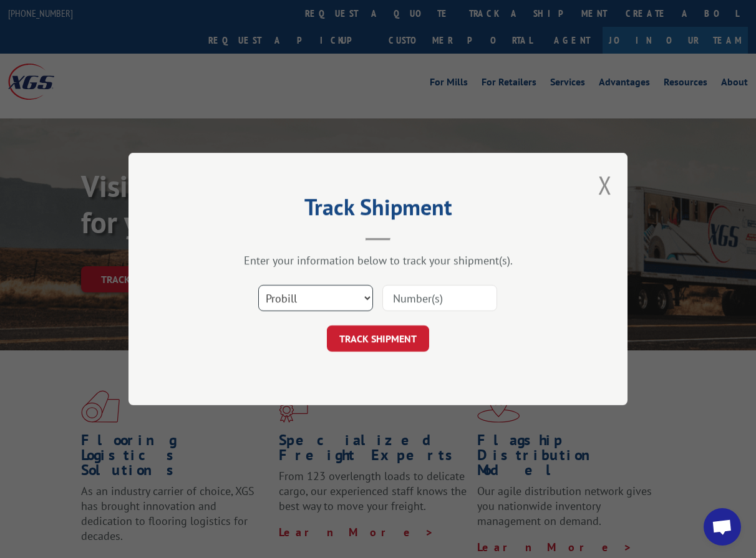 The image size is (756, 558). What do you see at coordinates (722, 527) in the screenshot?
I see `div: Open chat` at bounding box center [722, 527].